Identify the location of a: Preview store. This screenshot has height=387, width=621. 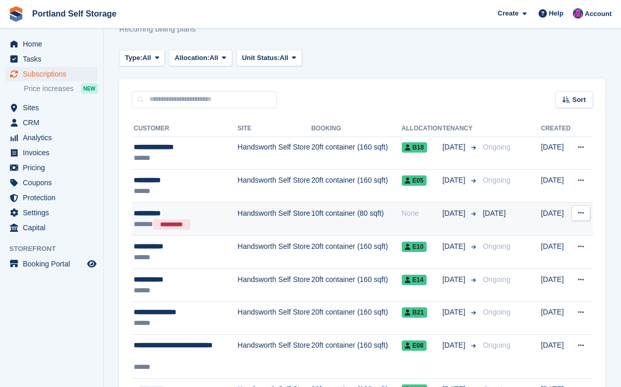
(92, 264).